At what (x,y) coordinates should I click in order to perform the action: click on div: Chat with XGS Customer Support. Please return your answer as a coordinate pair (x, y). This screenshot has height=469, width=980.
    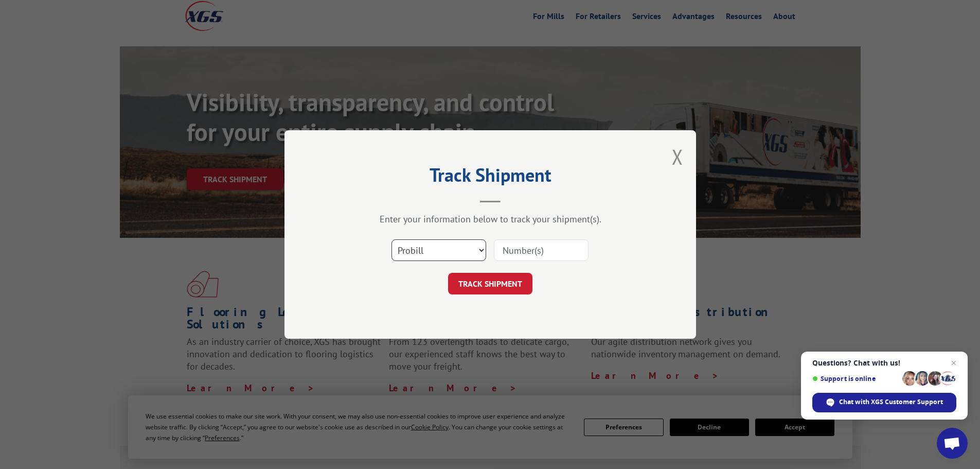
    Looking at the image, I should click on (884, 403).